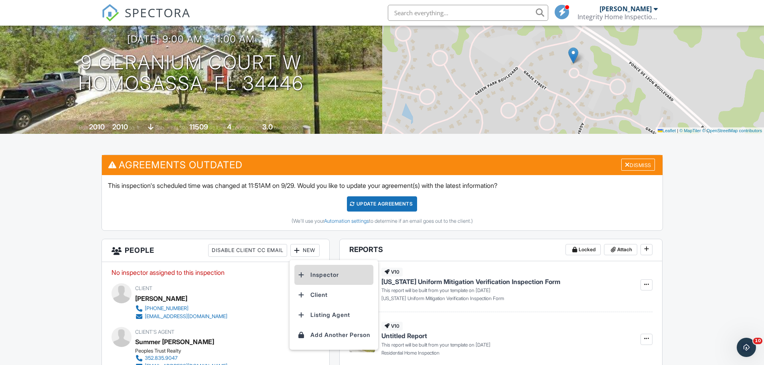 This screenshot has height=365, width=764. What do you see at coordinates (199, 127) in the screenshot?
I see `div: 11509` at bounding box center [199, 127].